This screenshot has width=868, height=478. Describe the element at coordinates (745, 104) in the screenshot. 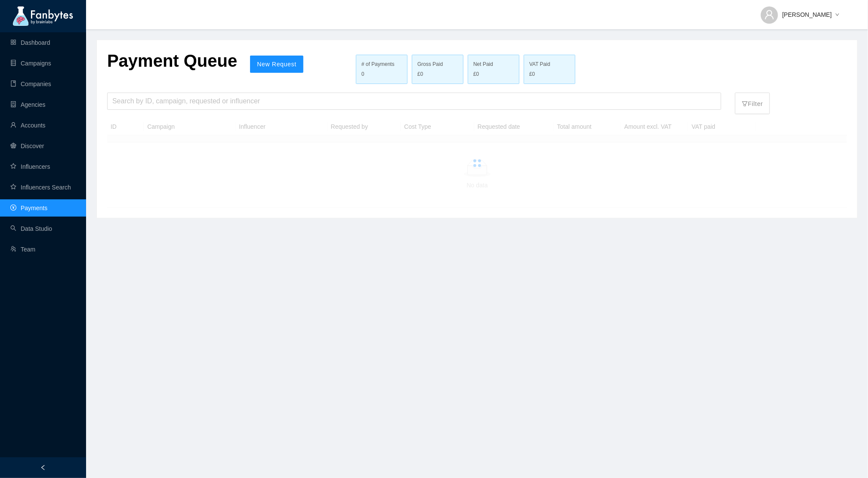

I see `span: filter` at that location.